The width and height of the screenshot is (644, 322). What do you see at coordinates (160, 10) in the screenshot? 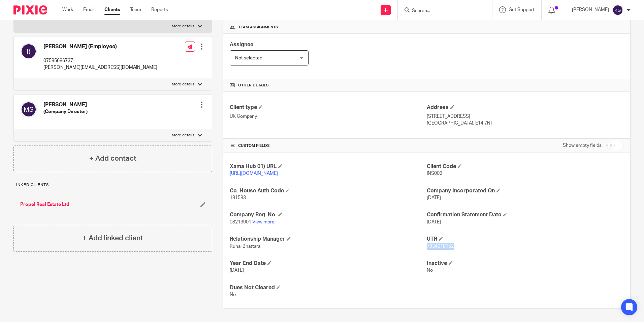
I see `a: Reports` at bounding box center [160, 10].